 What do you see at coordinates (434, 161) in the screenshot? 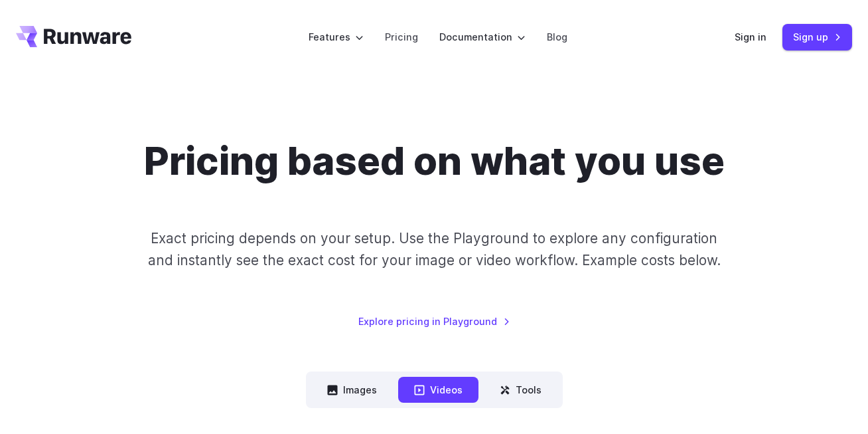
I see `h1: Pricing based on what you use` at bounding box center [434, 161].